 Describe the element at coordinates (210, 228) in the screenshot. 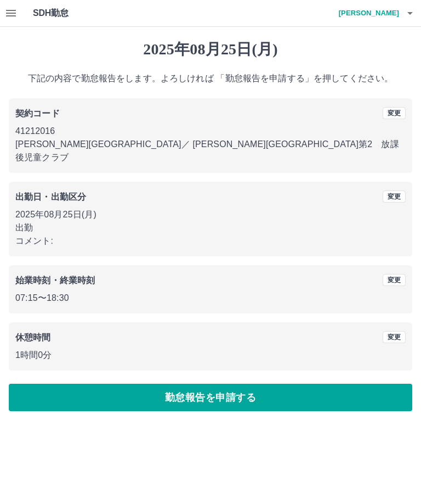

I see `p: 出勤` at that location.